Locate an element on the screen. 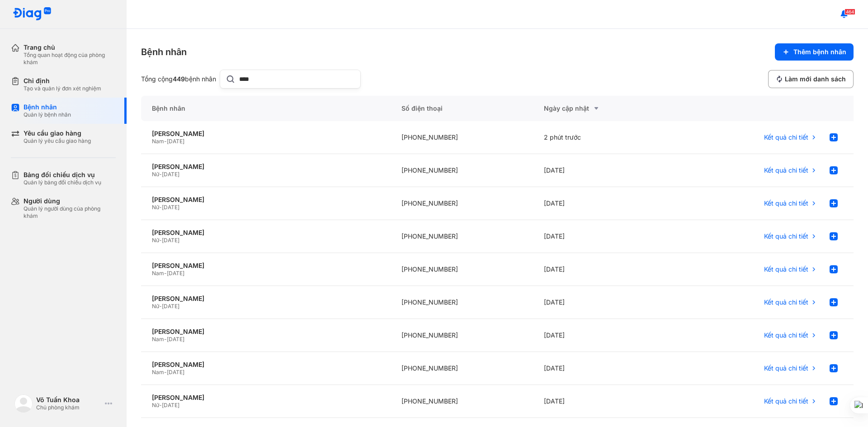 The image size is (868, 427). span: 464 is located at coordinates (850, 12).